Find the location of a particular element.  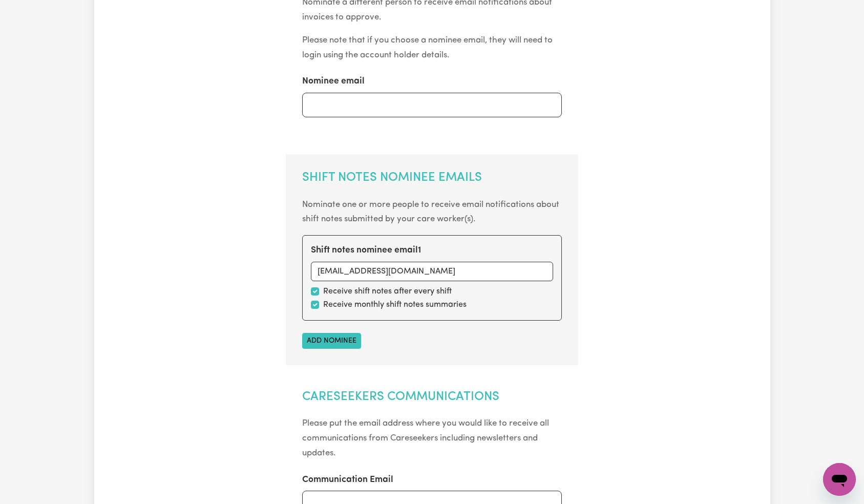

small: Please put the email address where you would like to receive all communications from Careseekers ... is located at coordinates (425, 438).